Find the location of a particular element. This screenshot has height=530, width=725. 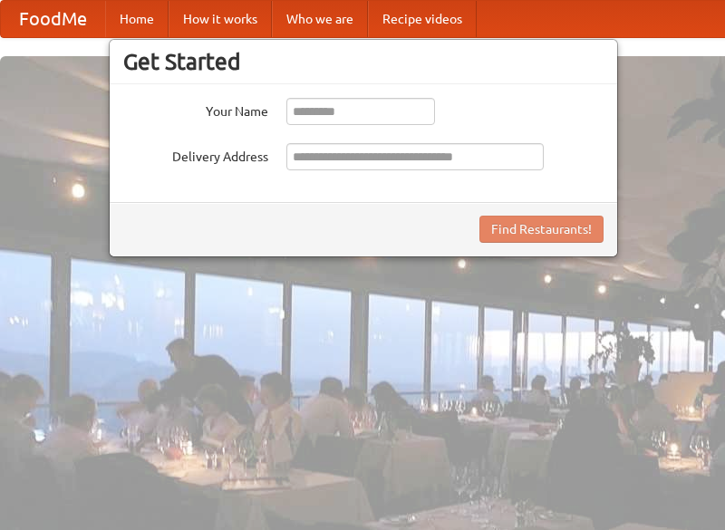

h3: Get Started is located at coordinates (363, 62).